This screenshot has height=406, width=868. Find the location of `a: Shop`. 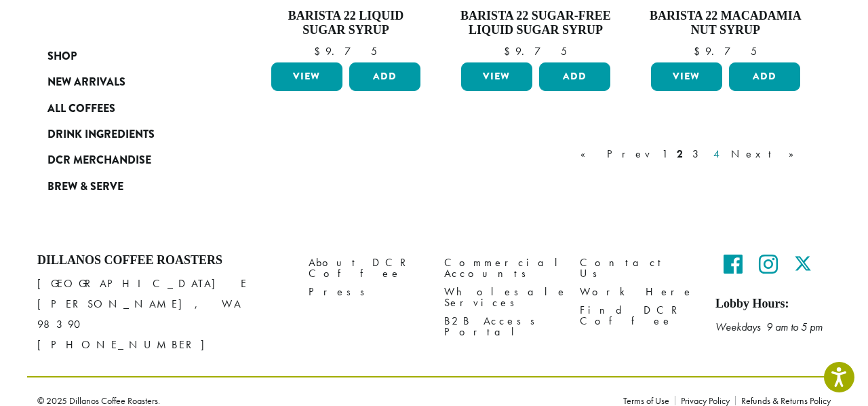

a: Shop is located at coordinates (128, 56).